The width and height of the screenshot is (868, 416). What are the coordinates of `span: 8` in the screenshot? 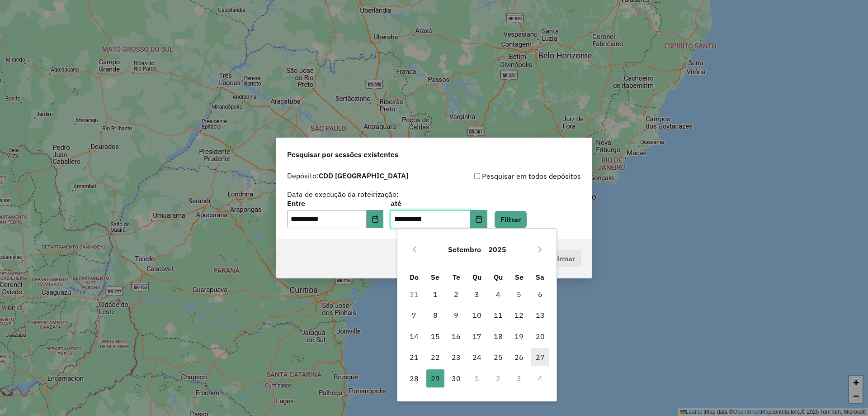 It's located at (435, 315).